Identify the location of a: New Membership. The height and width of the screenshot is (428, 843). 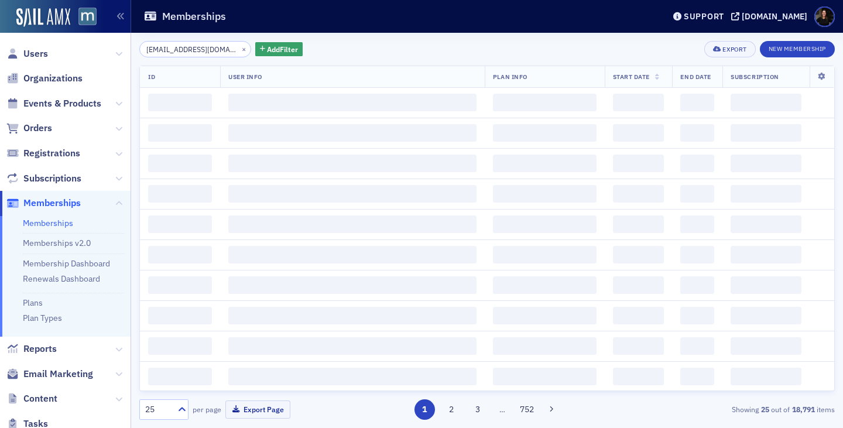
(798, 48).